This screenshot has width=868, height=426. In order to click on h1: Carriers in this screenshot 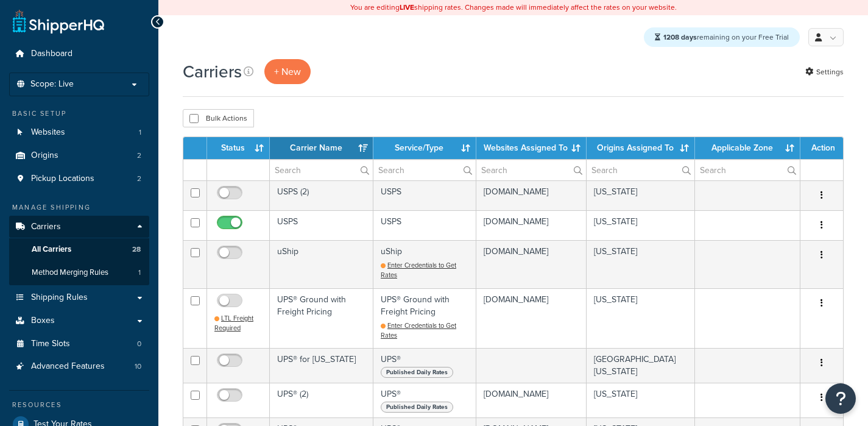, I will do `click(212, 72)`.